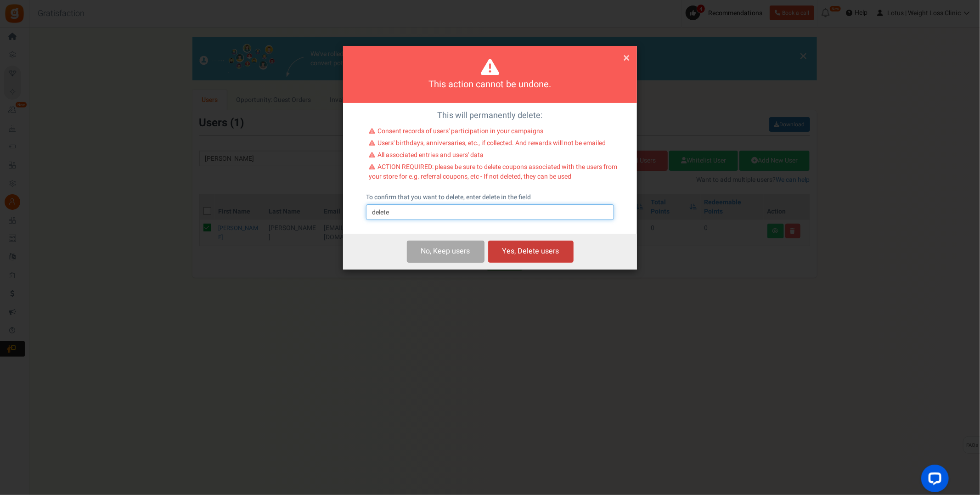 This screenshot has height=495, width=980. What do you see at coordinates (493, 144) in the screenshot?
I see `li: Users' birthdays, anniversaries, etc., if collected. And rewards will not be emailed` at bounding box center [493, 144].